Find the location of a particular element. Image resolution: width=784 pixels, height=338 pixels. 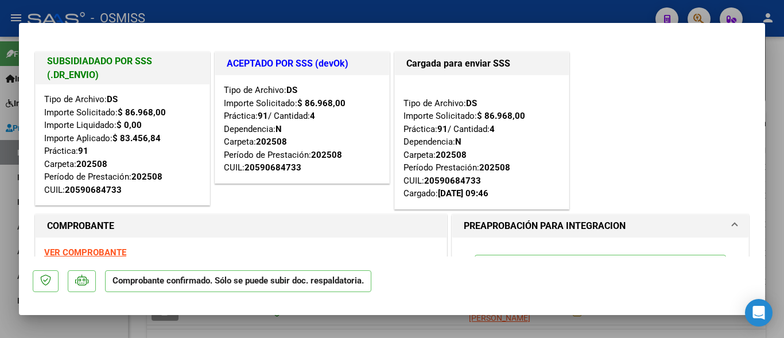

div: Tipo de Archivo: Importe Solicitado: Práctica: / Cantidad: Dependencia: Carpeta: Período de Prest... is located at coordinates (302, 129).